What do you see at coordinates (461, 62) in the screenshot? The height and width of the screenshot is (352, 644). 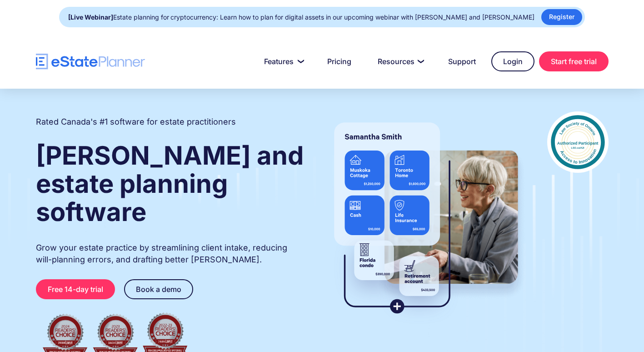 I see `a: Support` at bounding box center [461, 62].